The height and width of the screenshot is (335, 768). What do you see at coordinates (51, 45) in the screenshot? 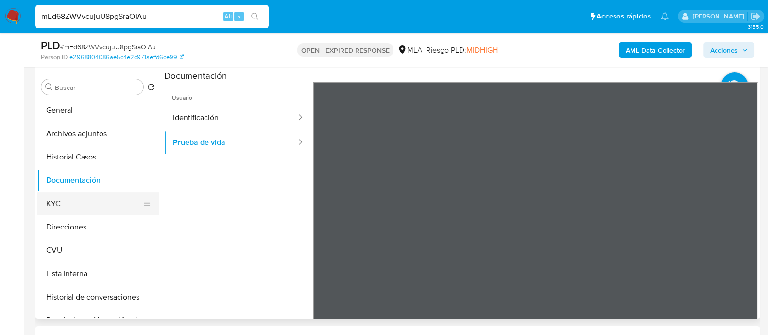
I see `b: PLD` at bounding box center [51, 45].